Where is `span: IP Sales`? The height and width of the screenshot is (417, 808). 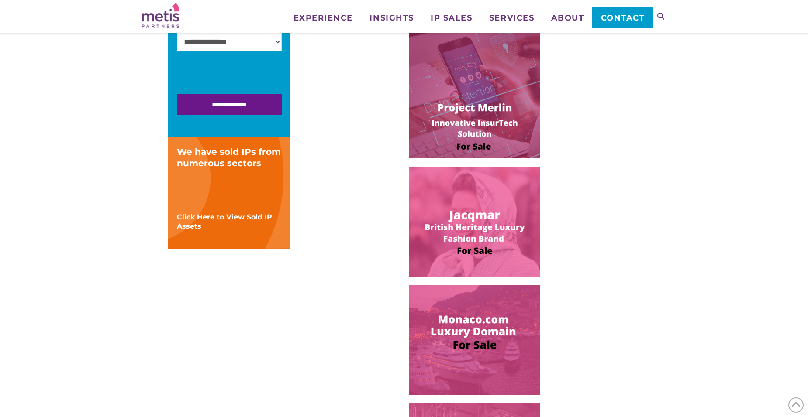
span: IP Sales is located at coordinates (451, 18).